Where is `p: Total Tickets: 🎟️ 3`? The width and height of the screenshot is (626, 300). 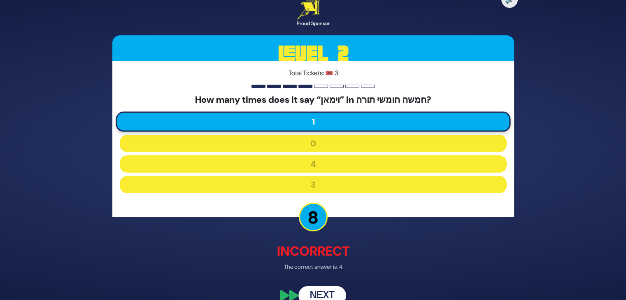
p: Total Tickets: 🎟️ 3 is located at coordinates (313, 73).